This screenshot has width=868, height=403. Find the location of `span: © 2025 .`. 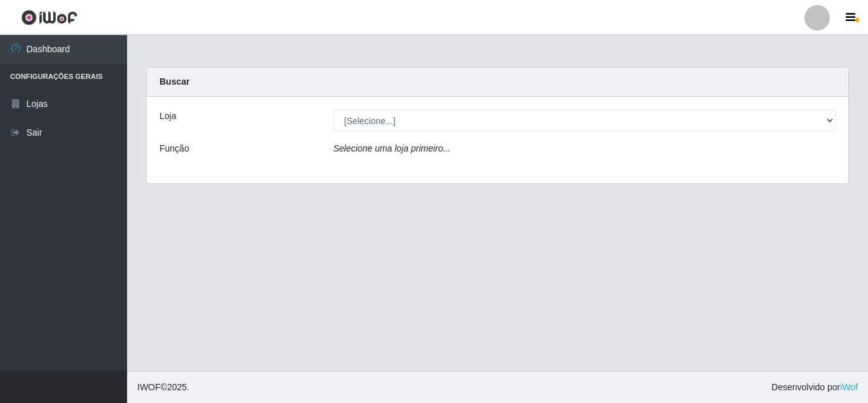

span: © 2025 . is located at coordinates (163, 387).